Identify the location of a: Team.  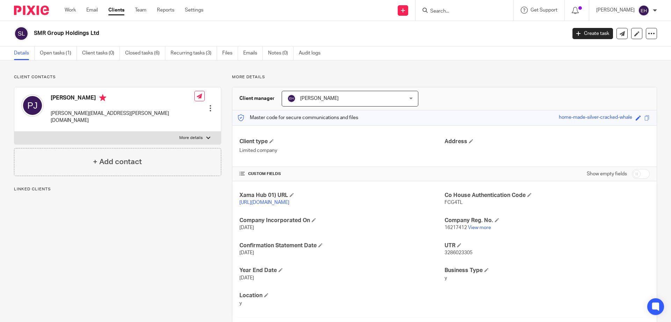
(141, 10).